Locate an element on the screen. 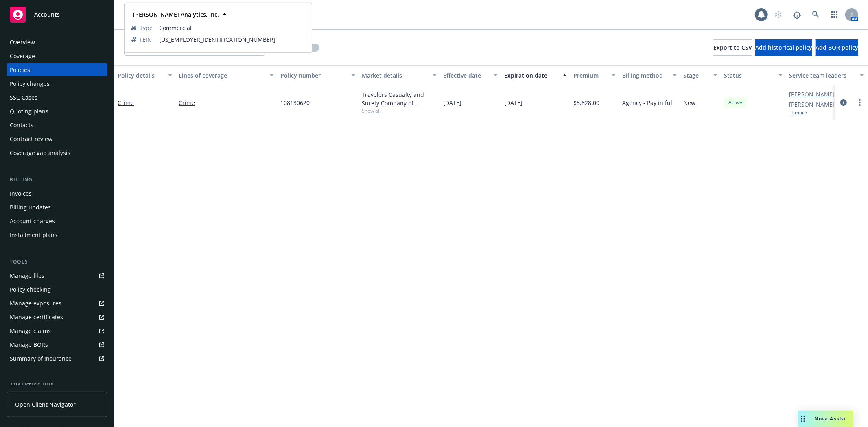 This screenshot has width=868, height=427. a: Manage BORs is located at coordinates (57, 345).